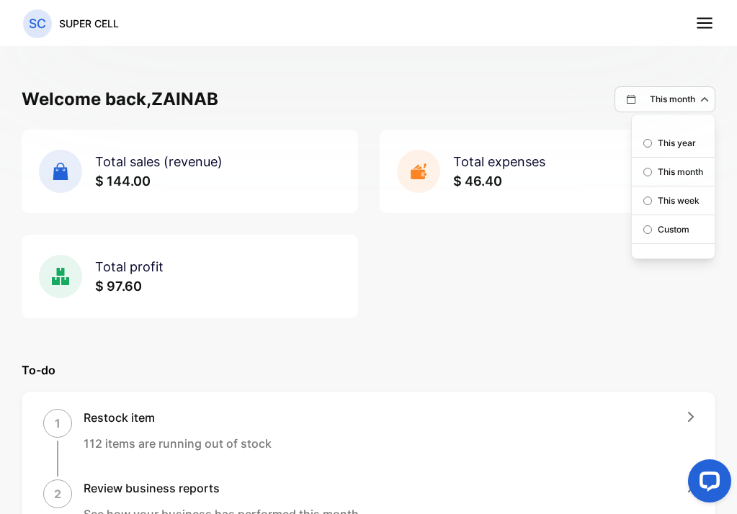  Describe the element at coordinates (118, 286) in the screenshot. I see `span: $ 97.60` at that location.